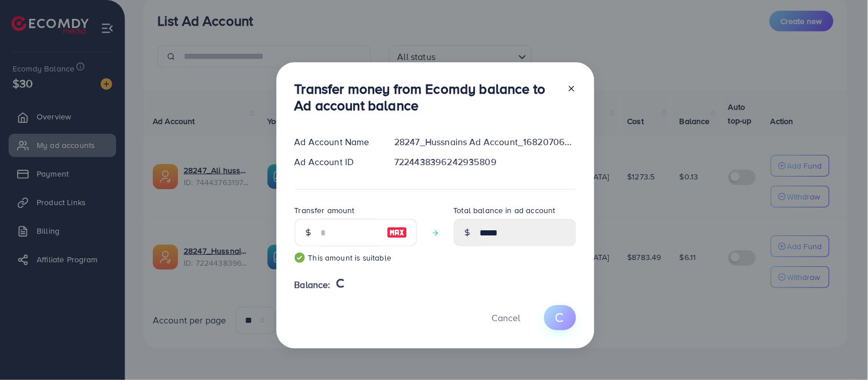 The image size is (868, 380). Describe the element at coordinates (506, 318) in the screenshot. I see `span: Cancel` at that location.